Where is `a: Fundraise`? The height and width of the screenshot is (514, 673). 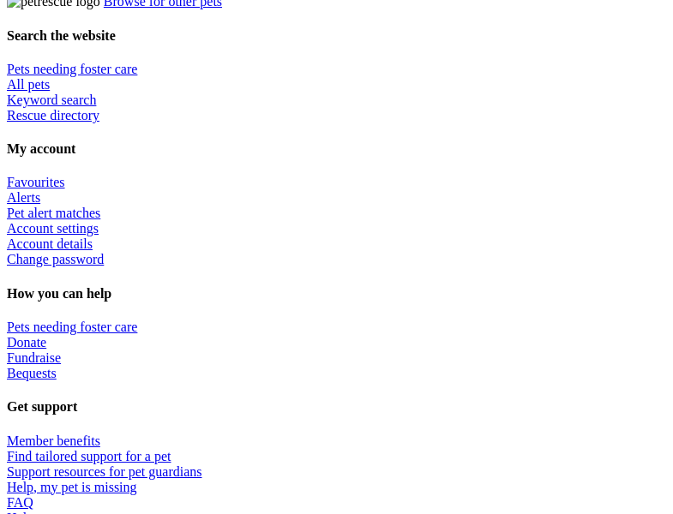
a: Fundraise is located at coordinates (33, 358).